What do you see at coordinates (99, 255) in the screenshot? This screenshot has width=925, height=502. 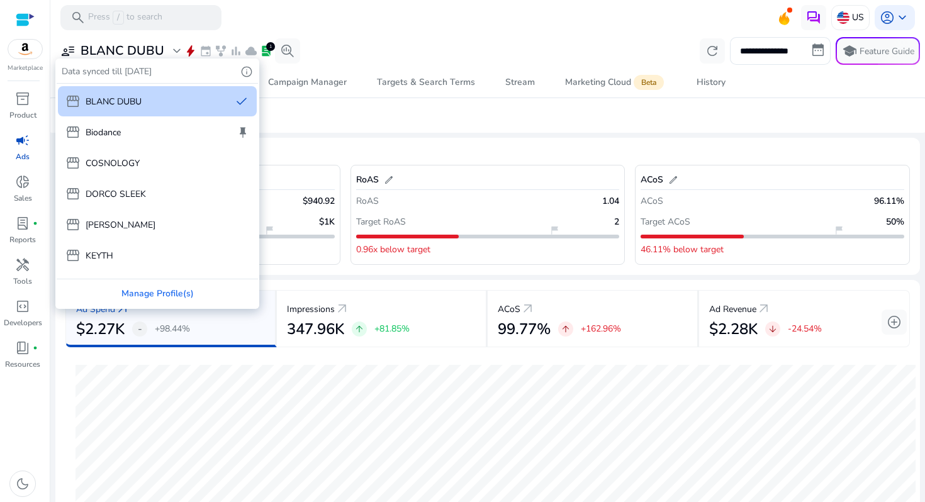 I see `p: KEYTH` at bounding box center [99, 255].